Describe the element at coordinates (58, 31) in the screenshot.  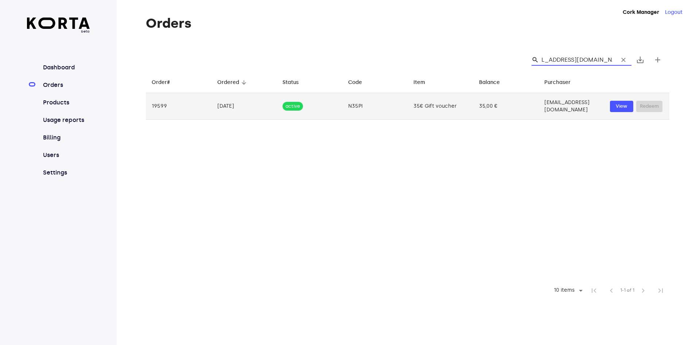
I see `span: beta` at that location.